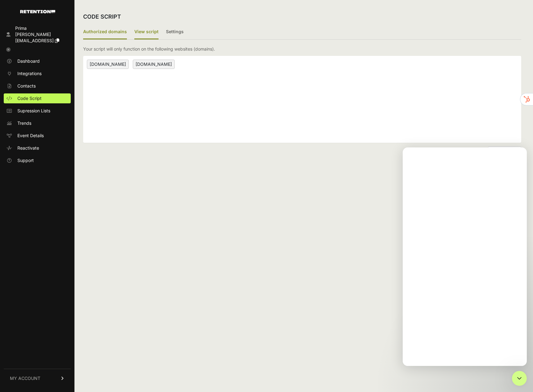 The width and height of the screenshot is (533, 392). Describe the element at coordinates (38, 12) in the screenshot. I see `img: Retention.com` at that location.